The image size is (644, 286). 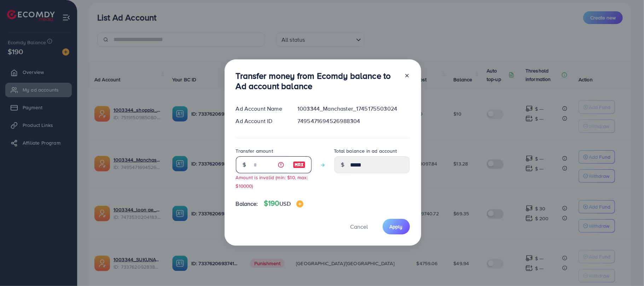 What do you see at coordinates (284, 204) in the screenshot?
I see `span: USD` at bounding box center [284, 204].